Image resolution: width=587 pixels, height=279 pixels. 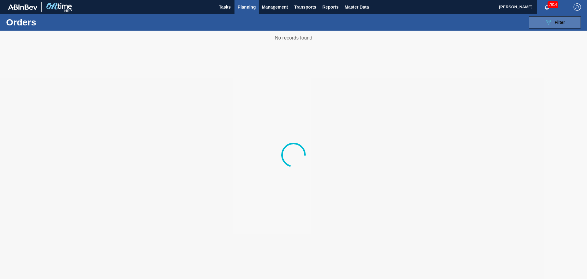 What do you see at coordinates (23, 7) in the screenshot?
I see `img: TNhmsLtSVTkK8tSr43FrP2fwEKptu5GPRR3wAAAABJRU5ErkJggg==` at bounding box center [23, 7].